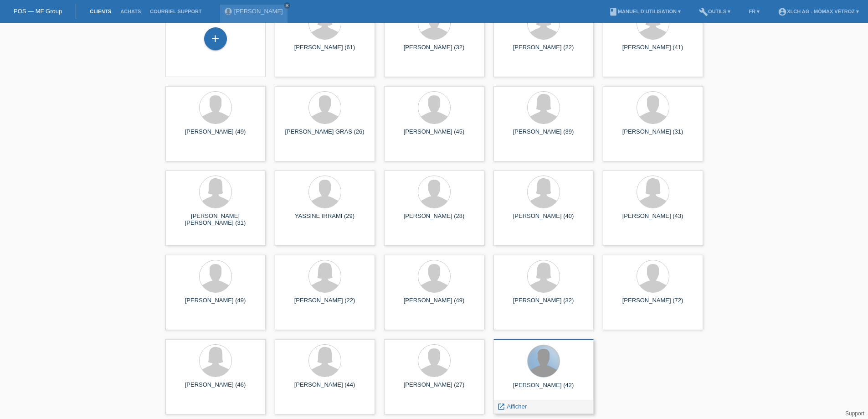 Image resolution: width=868 pixels, height=419 pixels. I want to click on span: Afficher, so click(517, 406).